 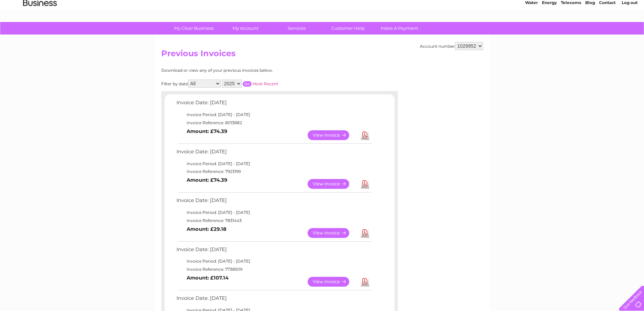 What do you see at coordinates (250, 70) in the screenshot?
I see `div: Download or view any of your previous invoices below.` at bounding box center [250, 70].